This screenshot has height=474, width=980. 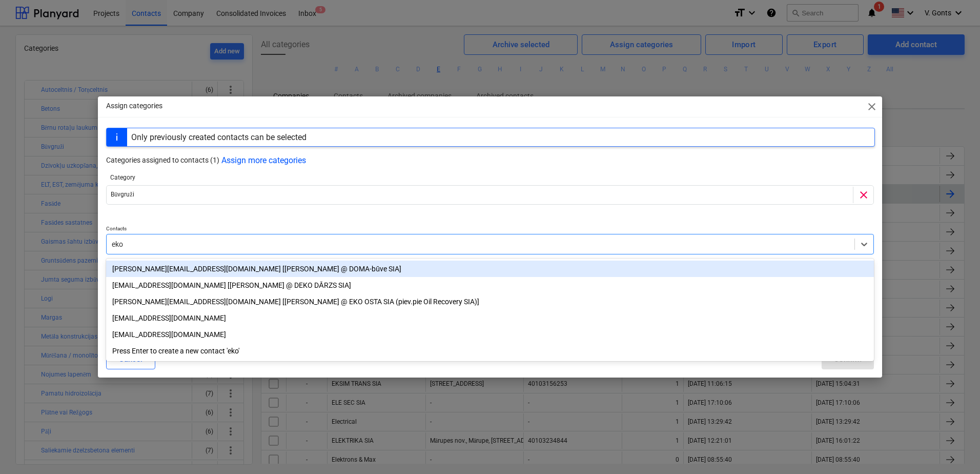 I want to click on div: Press Enter to create a new contact 'eko', so click(x=490, y=351).